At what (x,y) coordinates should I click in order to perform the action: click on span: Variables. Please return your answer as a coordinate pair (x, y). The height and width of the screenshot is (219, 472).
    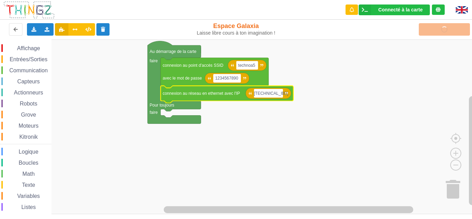
    Looking at the image, I should click on (29, 195).